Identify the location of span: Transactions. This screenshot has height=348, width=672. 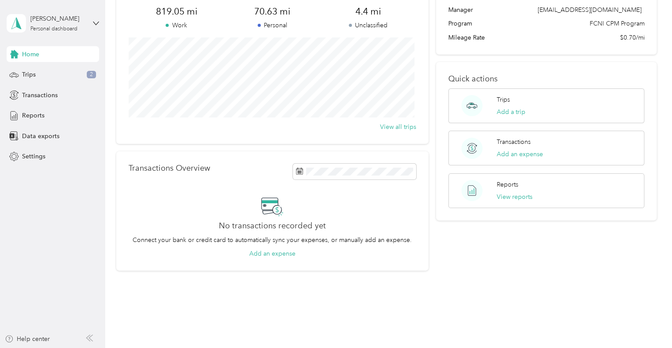
(40, 95).